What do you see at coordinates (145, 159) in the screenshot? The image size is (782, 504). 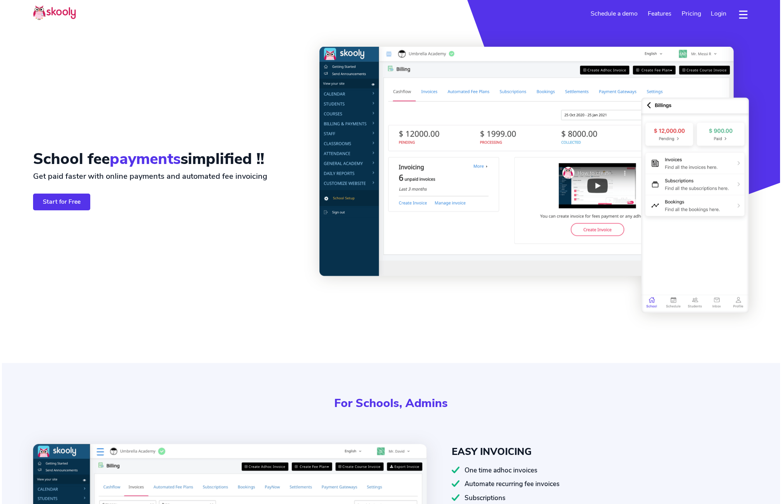 I see `span: payments` at bounding box center [145, 159].